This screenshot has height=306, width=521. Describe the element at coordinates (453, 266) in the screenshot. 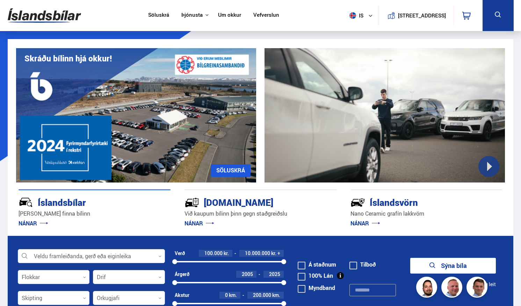

I see `button: Sýna bíla` at that location.